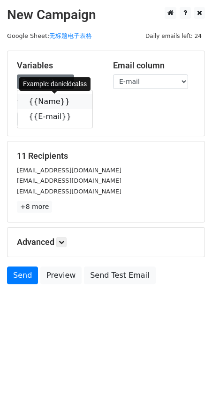  Describe the element at coordinates (173, 36) in the screenshot. I see `span: Daily emails left: 24` at that location.